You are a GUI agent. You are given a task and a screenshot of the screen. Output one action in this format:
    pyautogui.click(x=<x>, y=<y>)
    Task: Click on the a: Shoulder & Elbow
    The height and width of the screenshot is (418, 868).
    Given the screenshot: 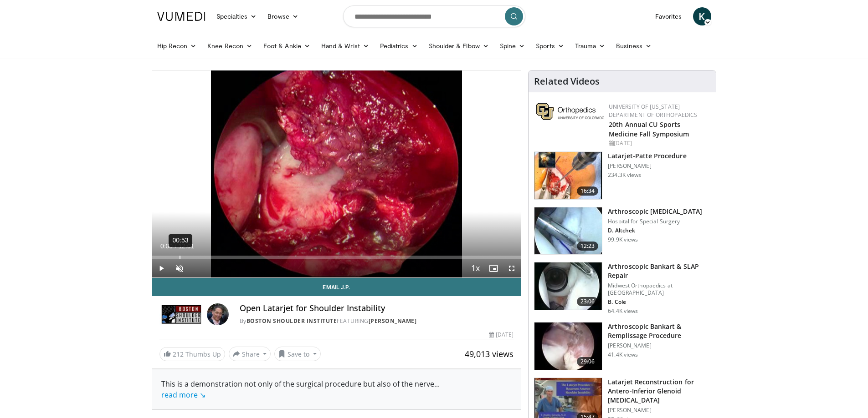 What is the action you would take?
    pyautogui.click(x=459, y=46)
    